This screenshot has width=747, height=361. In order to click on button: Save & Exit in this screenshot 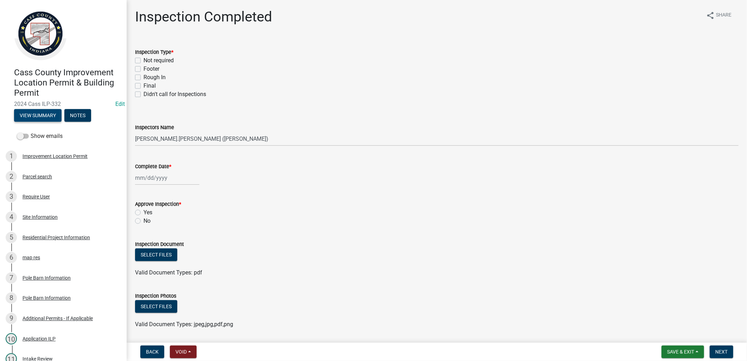, I will do `click(683, 352)`.